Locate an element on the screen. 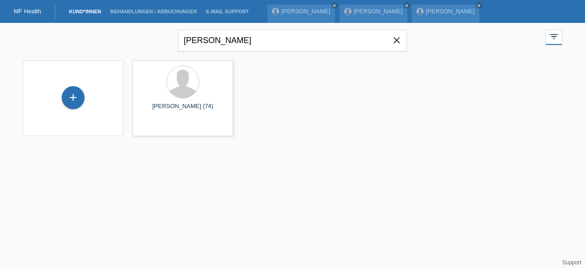 This screenshot has height=268, width=585. input: Suche... is located at coordinates (293, 40).